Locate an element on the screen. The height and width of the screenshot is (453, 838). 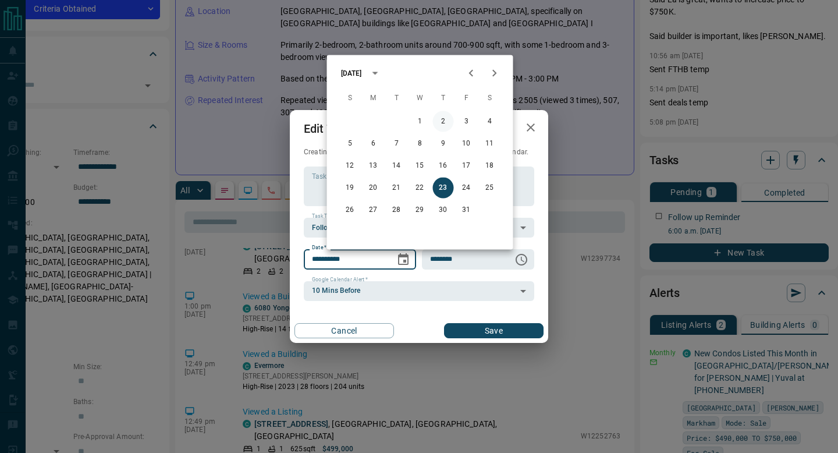
span: Sunday is located at coordinates (350, 98).